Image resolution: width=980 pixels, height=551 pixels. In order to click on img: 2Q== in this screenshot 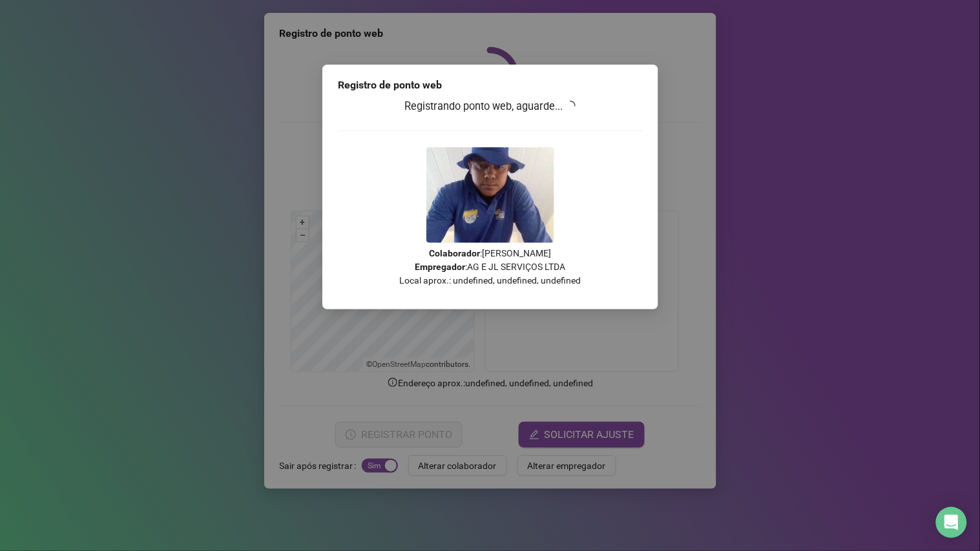, I will do `click(490, 195)`.